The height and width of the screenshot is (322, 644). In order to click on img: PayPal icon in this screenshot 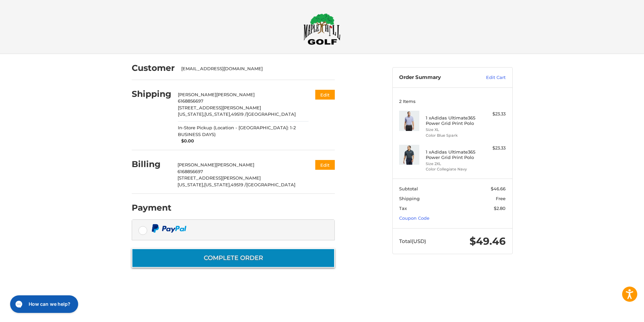, I will do `click(169, 228)`.